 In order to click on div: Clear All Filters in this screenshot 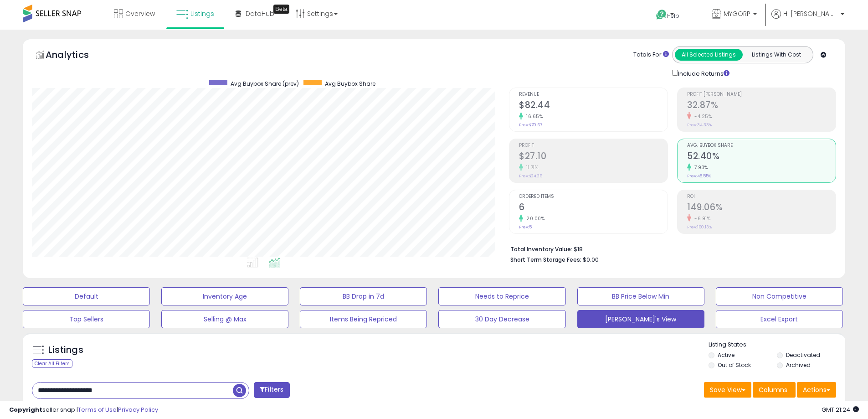, I will do `click(52, 364)`.